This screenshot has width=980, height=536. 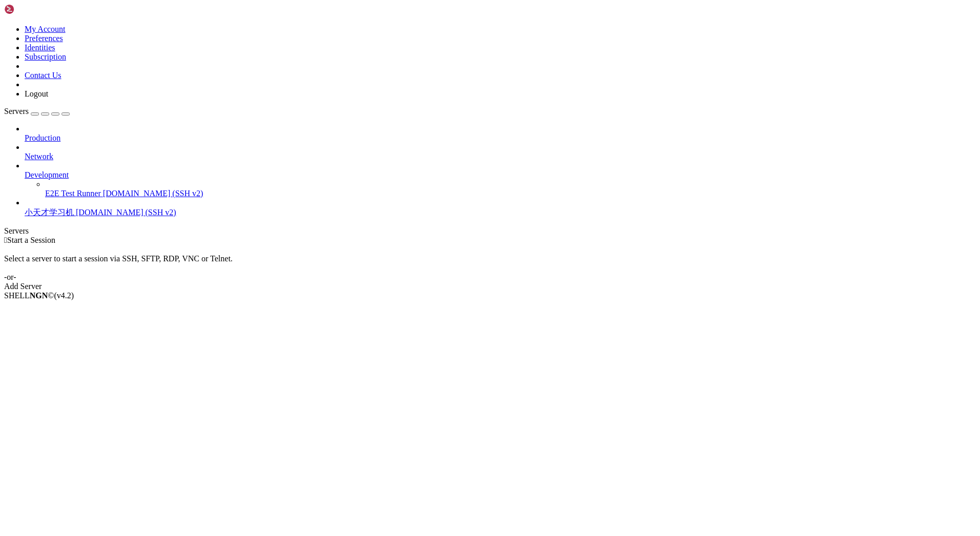 What do you see at coordinates (49, 212) in the screenshot?
I see `span: 小天才学习机` at bounding box center [49, 212].